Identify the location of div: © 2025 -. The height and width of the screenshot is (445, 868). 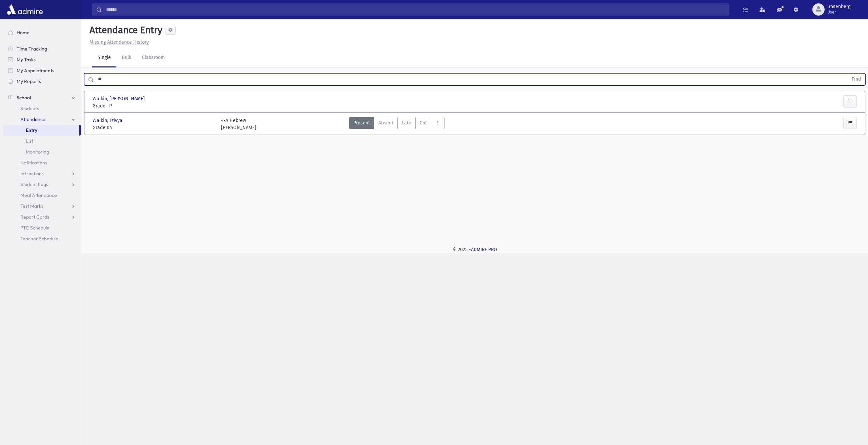
(474, 249).